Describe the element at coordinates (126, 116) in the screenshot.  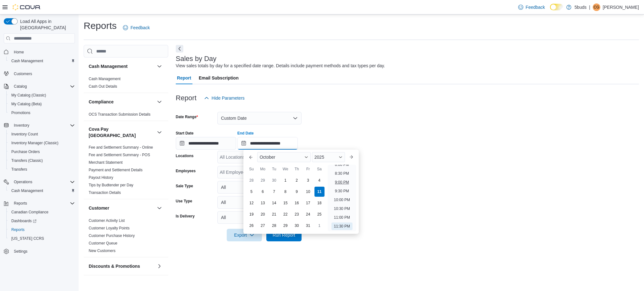
I see `div: Compliance` at that location.